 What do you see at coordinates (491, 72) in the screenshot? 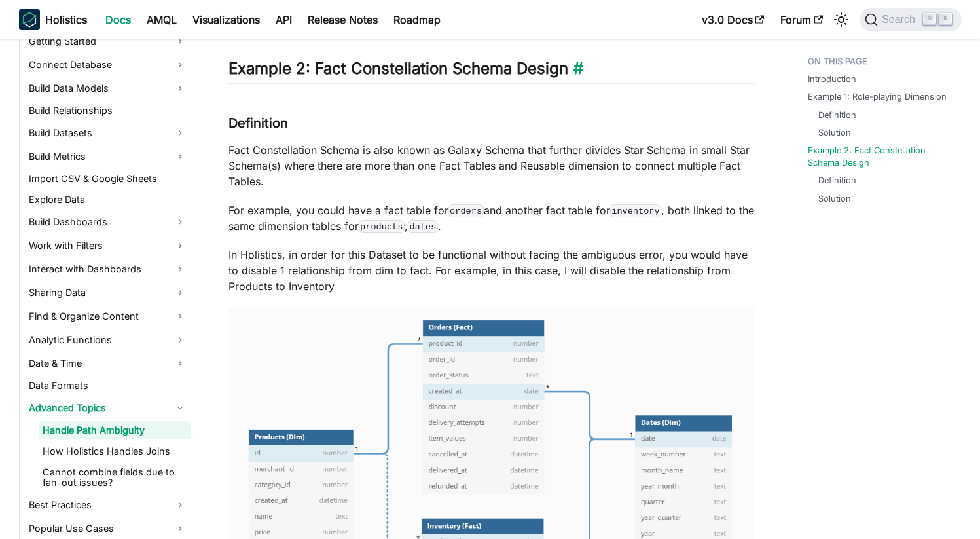
I see `h2: Example 2: Fact Constellation Schema Design` at bounding box center [491, 72].